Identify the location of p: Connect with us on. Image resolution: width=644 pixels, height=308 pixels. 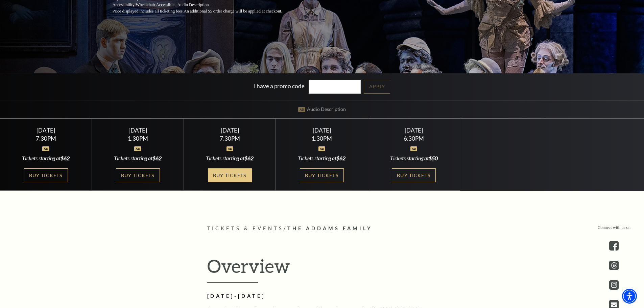
(614, 228).